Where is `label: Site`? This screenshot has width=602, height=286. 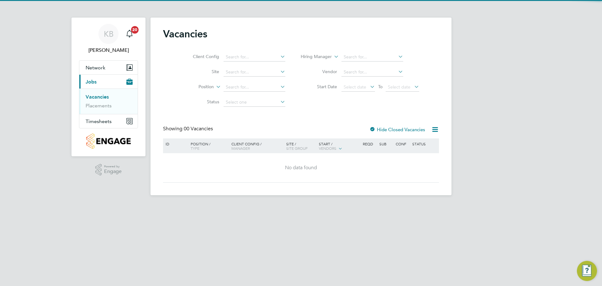
label: Site is located at coordinates (201, 71).